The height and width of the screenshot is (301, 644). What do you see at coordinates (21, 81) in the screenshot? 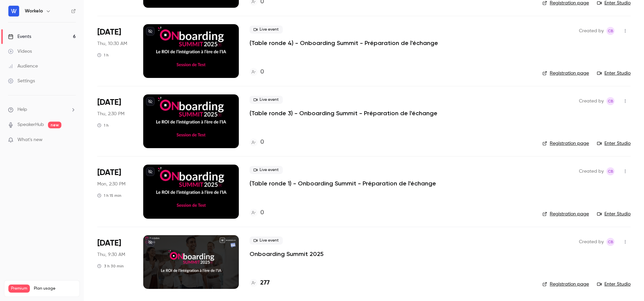
I see `div: Settings` at bounding box center [21, 81].